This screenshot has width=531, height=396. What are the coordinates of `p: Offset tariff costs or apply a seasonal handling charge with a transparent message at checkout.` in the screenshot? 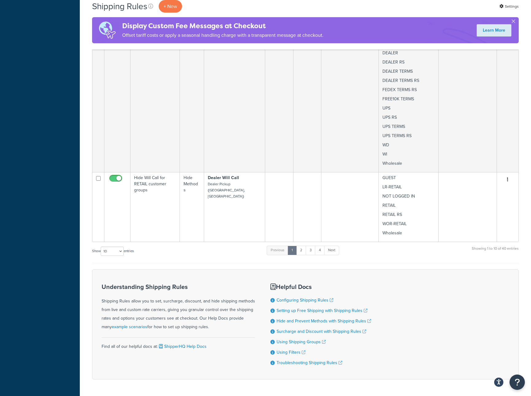 It's located at (223, 35).